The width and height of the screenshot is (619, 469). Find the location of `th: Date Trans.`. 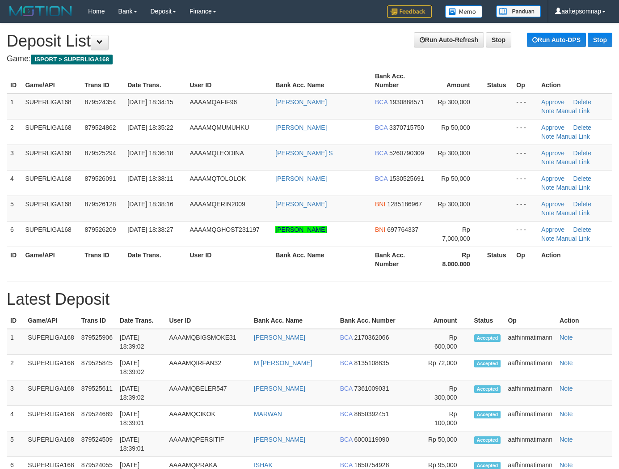

th: Date Trans. is located at coordinates (155, 259).